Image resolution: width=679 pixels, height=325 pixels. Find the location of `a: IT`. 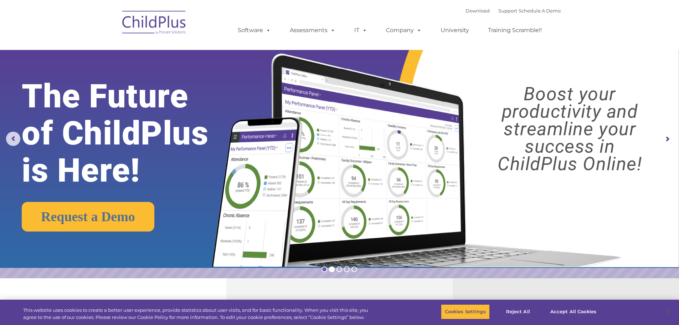

a: IT is located at coordinates (361, 30).